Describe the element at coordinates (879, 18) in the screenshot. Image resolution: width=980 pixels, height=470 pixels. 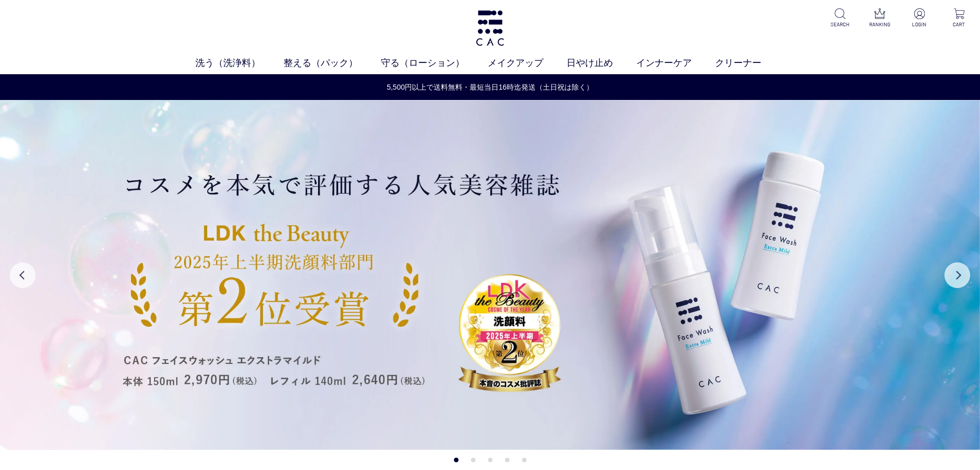
I see `a: RANKING` at that location.